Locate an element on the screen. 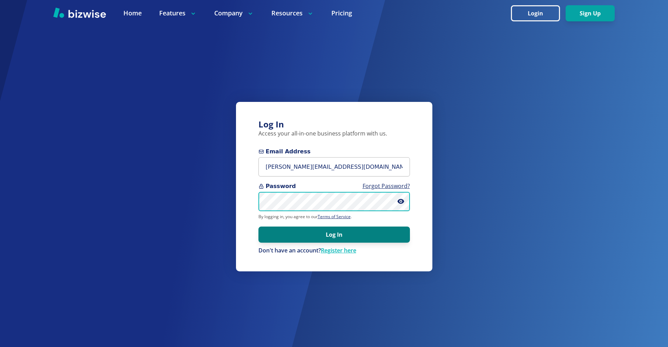  a: Home is located at coordinates (132, 13).